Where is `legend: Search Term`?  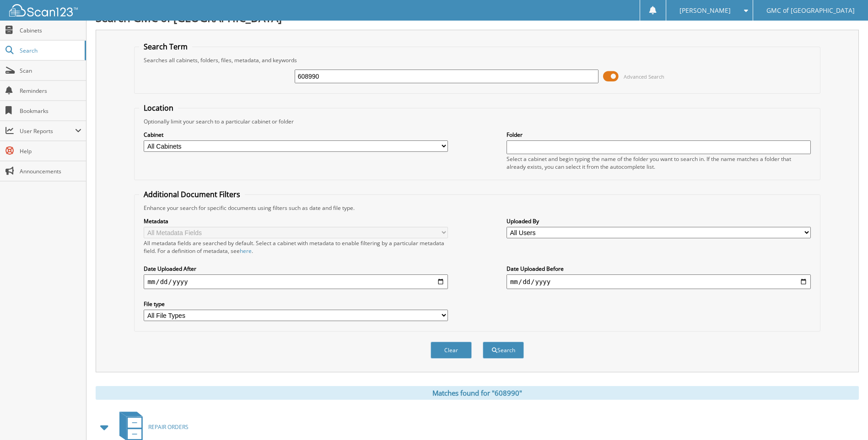 legend: Search Term is located at coordinates (166, 47).